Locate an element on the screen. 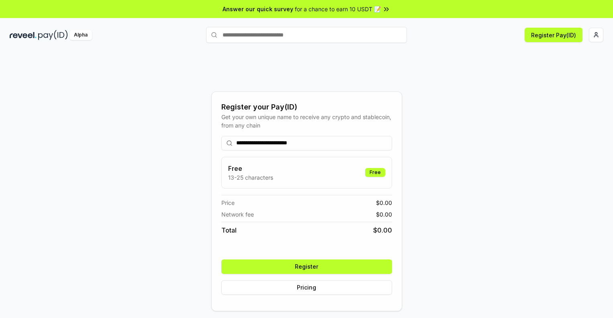  div: Alpha is located at coordinates (81, 35).